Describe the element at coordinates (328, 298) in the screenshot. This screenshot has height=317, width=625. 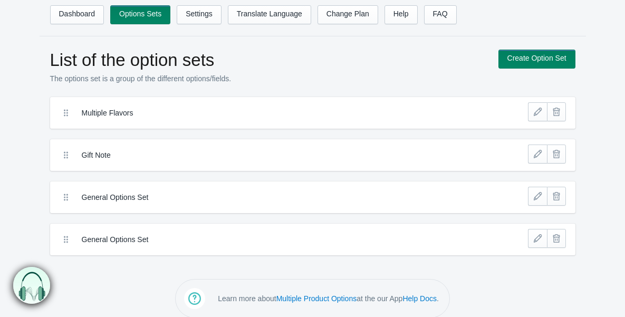
I see `p: Learn more about at the our App .` at that location.